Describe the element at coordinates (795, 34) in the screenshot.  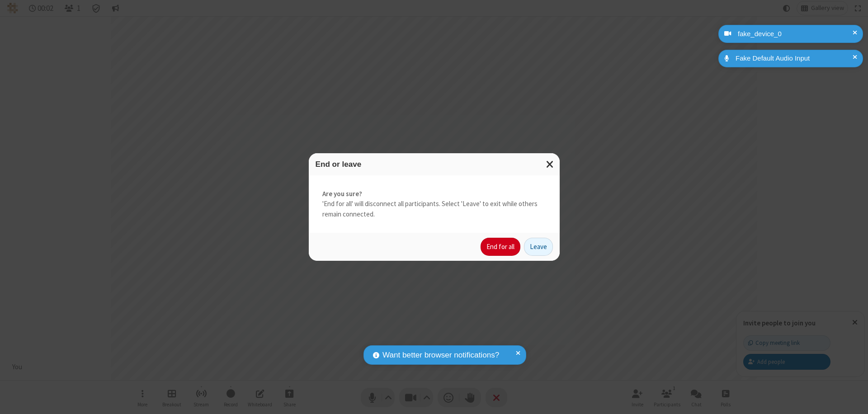
I see `div: fake_device_0` at that location.